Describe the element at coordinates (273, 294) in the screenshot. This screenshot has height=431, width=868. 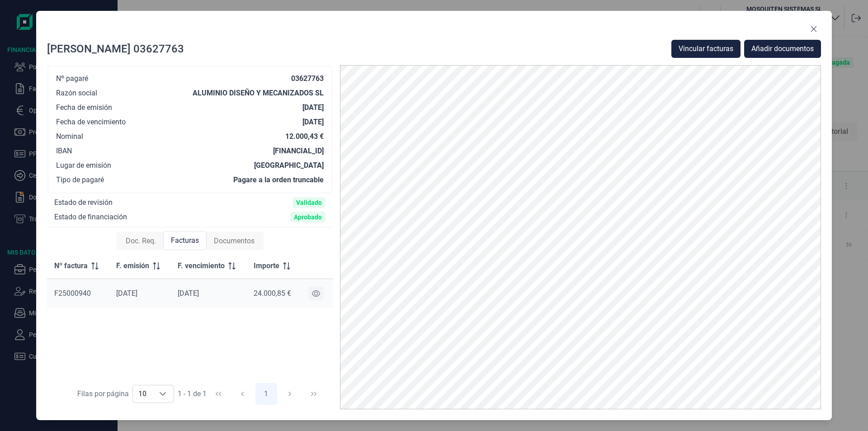
I see `div: 24.000,85 €` at that location.